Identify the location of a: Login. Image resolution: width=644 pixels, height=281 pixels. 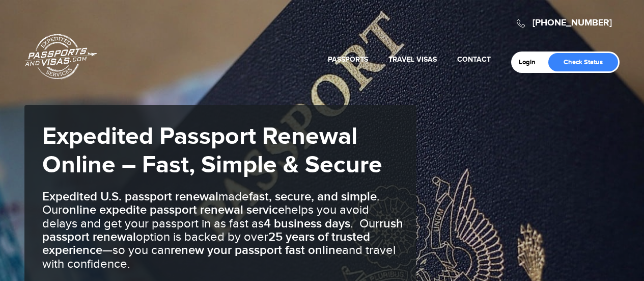
(530, 62).